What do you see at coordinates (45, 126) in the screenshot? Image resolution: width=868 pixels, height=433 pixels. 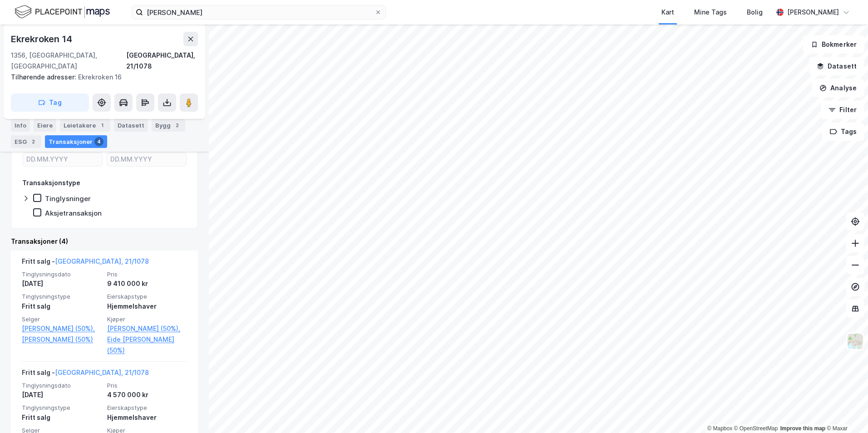 I see `div: Eiere` at bounding box center [45, 126].